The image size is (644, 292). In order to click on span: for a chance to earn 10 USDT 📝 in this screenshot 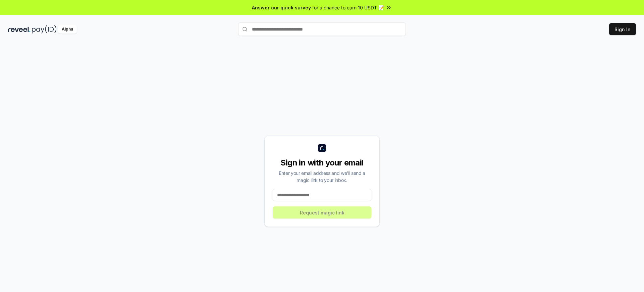, I will do `click(348, 8)`.